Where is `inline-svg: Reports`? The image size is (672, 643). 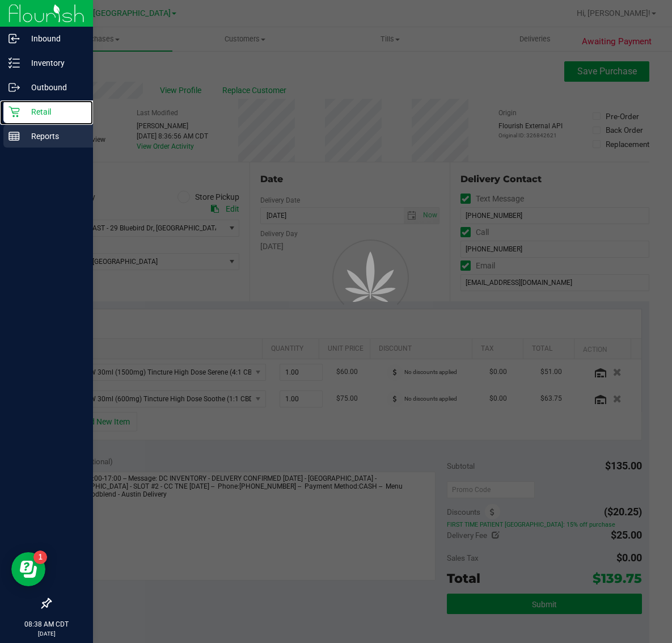 inline-svg: Reports is located at coordinates (14, 136).